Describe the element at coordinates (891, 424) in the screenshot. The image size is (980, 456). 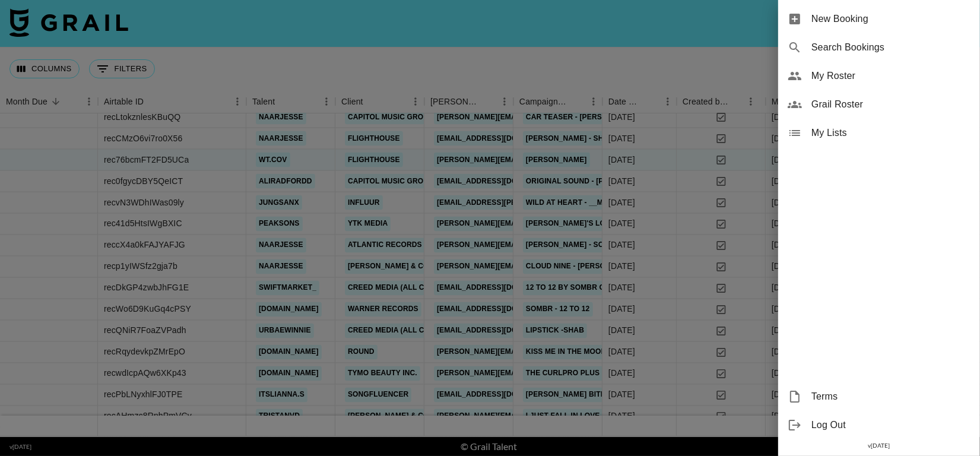
I see `span: Log Out` at that location.